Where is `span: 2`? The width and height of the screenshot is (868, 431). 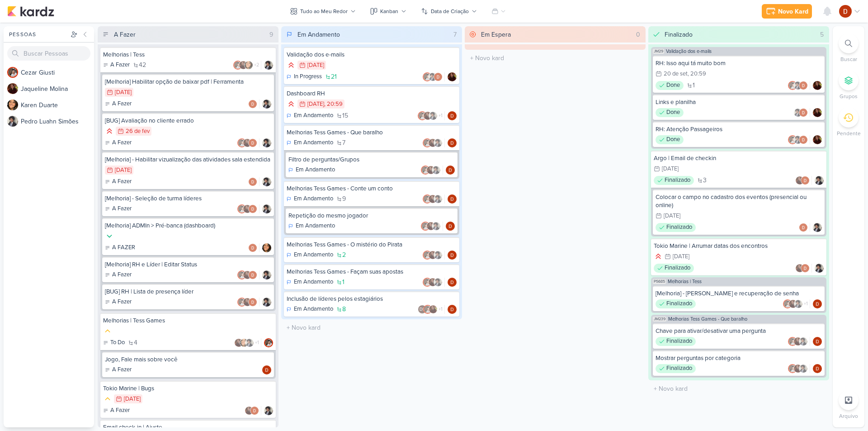
span: 2 is located at coordinates (344, 255).